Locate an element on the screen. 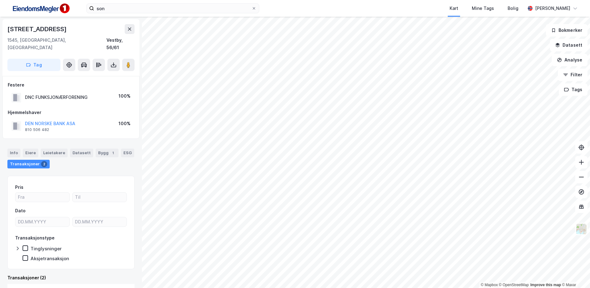 The image size is (590, 288). div: ESG is located at coordinates (127, 153).